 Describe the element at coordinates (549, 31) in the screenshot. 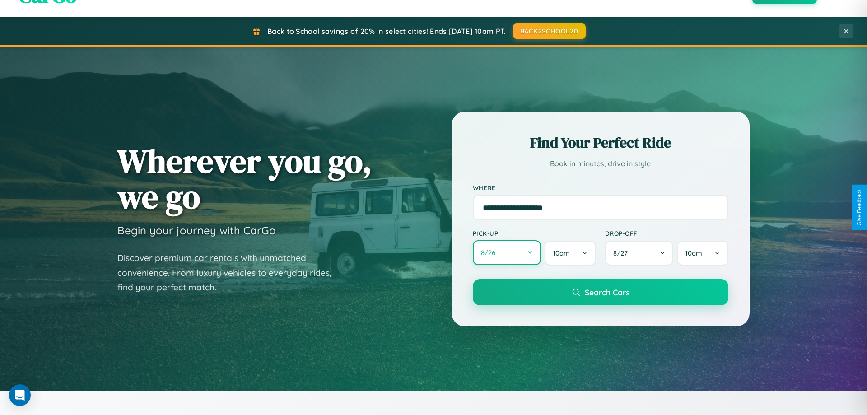

I see `button: BACK2SCHOOL20` at that location.